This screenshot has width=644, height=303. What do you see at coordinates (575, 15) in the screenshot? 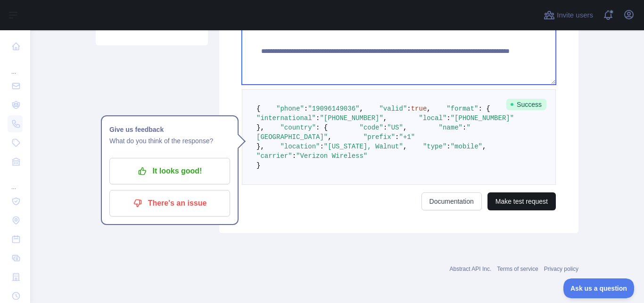
I see `span: Invite users` at bounding box center [575, 15].